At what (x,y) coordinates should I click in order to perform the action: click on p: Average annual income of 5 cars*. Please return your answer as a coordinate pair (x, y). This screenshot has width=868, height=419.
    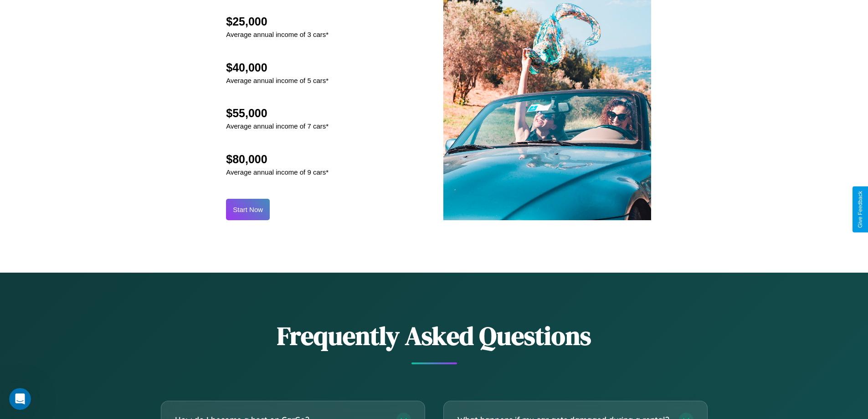
    Looking at the image, I should click on (277, 80).